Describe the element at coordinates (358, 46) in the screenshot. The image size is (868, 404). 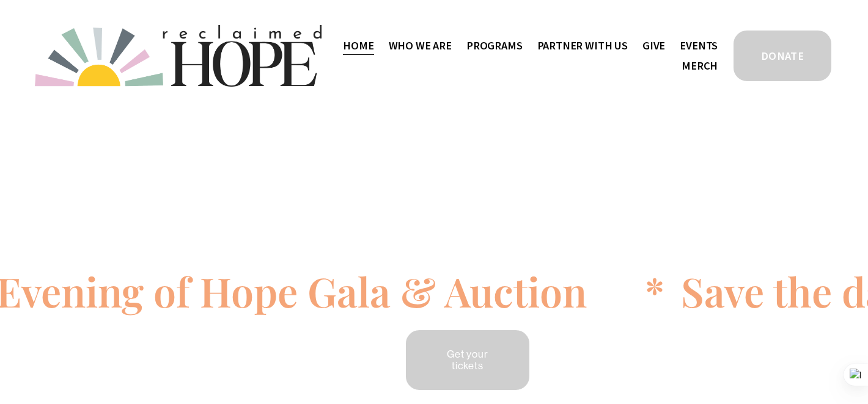
I see `a: Home` at that location.